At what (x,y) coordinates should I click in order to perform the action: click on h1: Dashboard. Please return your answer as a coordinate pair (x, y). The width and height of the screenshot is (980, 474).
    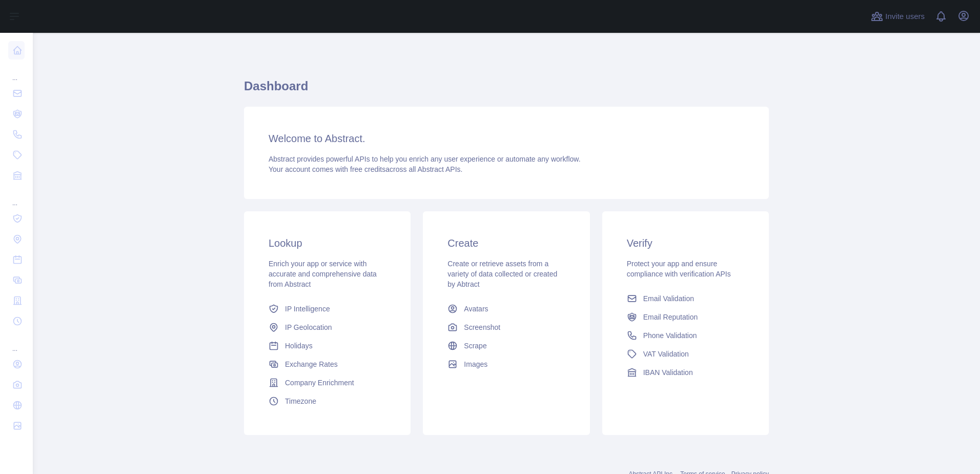
    Looking at the image, I should click on (506, 90).